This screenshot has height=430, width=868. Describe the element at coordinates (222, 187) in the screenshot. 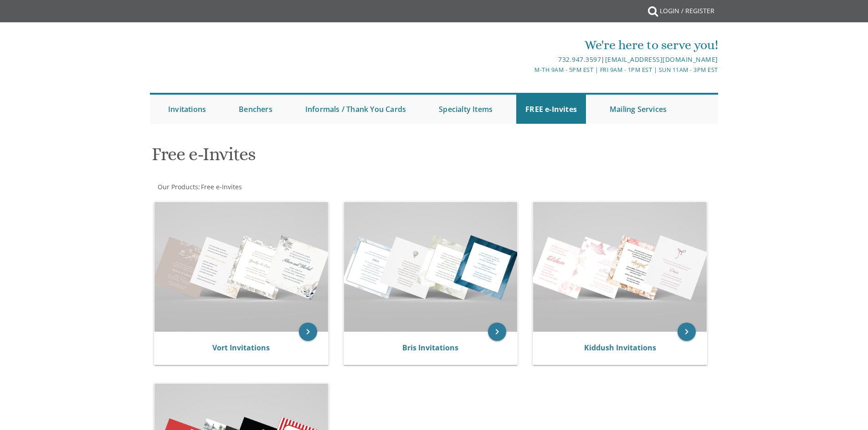

I see `span: Free e-Invites` at that location.